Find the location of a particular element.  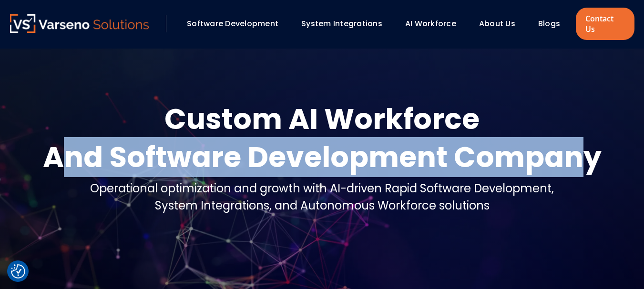

a: Contact Us is located at coordinates (605, 24).